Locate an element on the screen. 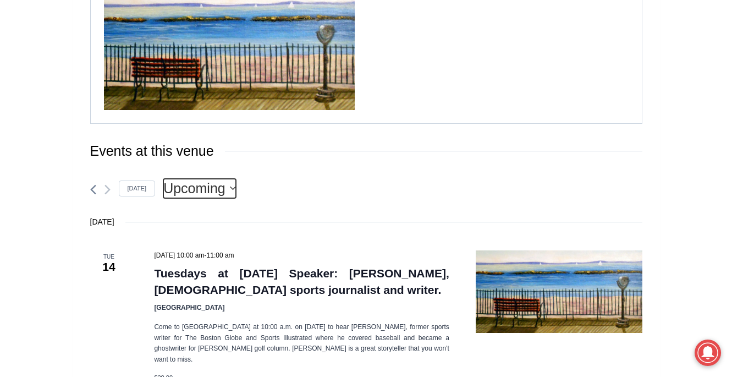 This screenshot has width=732, height=377. span: Tue is located at coordinates (109, 256).